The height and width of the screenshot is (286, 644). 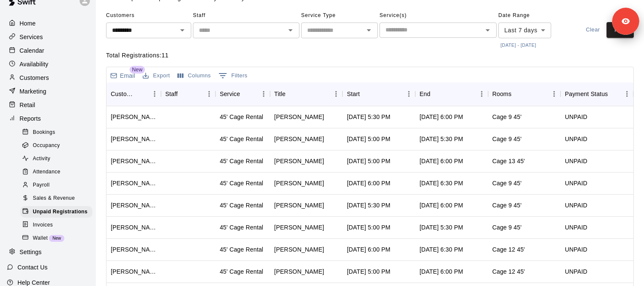 What do you see at coordinates (508, 272) in the screenshot?
I see `div: Cage 12 45'` at bounding box center [508, 272].